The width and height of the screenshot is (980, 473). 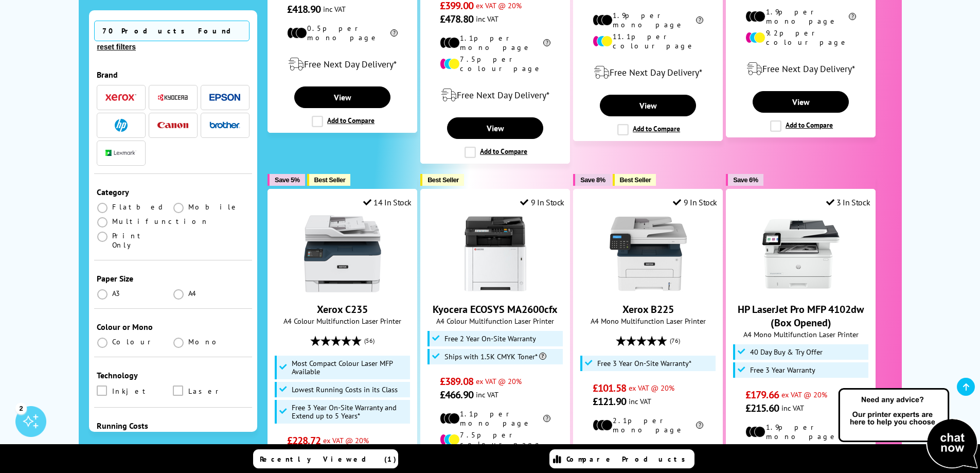 What do you see at coordinates (121, 98) in the screenshot?
I see `img: Xerox` at bounding box center [121, 98].